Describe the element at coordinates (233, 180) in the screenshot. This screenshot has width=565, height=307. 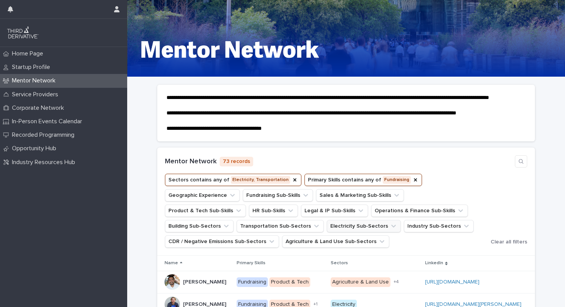
I see `button: Sectors` at that location.